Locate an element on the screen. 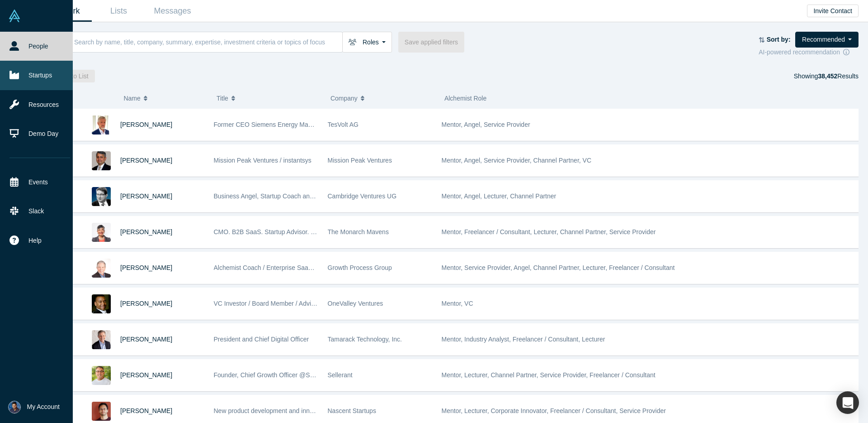  span: Mentor, Angel, Service Provider, Channel Partner, VC is located at coordinates (517, 160).